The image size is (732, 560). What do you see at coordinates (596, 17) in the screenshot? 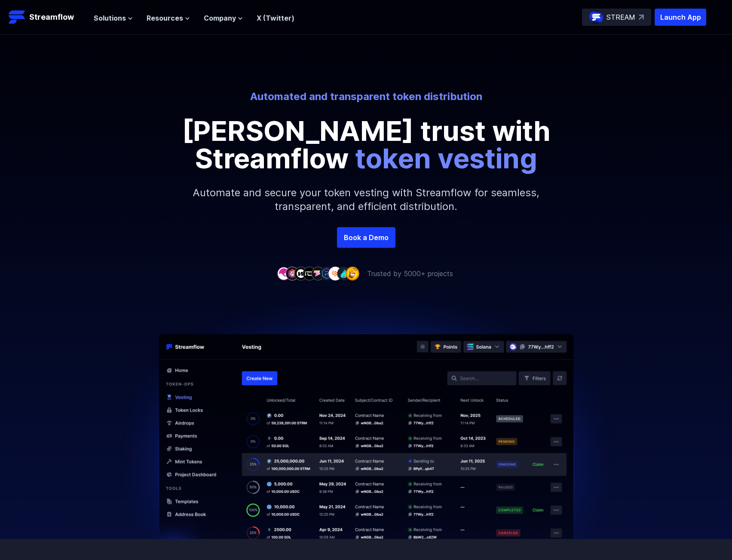
I see `img: streamflow-logo-circle.png` at bounding box center [596, 17].